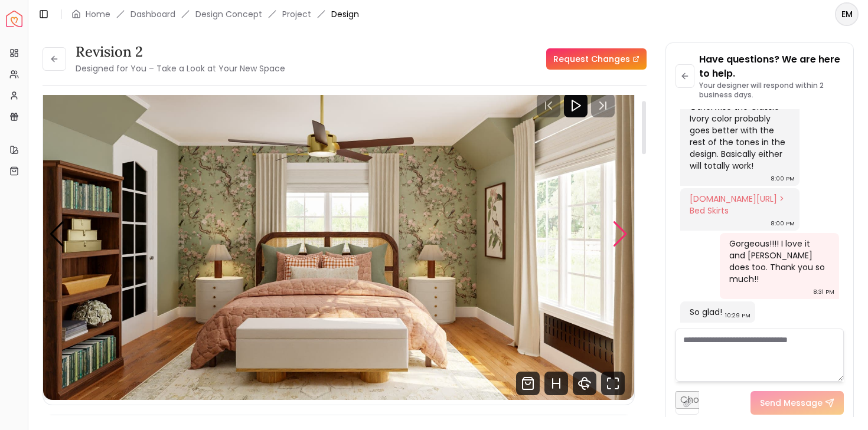 This screenshot has width=868, height=430. I want to click on span: Design, so click(345, 14).